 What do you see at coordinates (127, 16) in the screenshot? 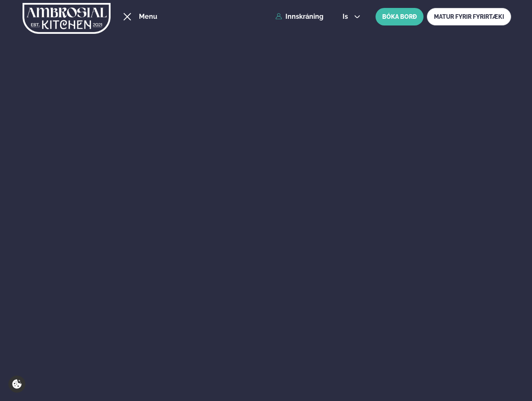
I see `button: hamburger` at bounding box center [127, 16].